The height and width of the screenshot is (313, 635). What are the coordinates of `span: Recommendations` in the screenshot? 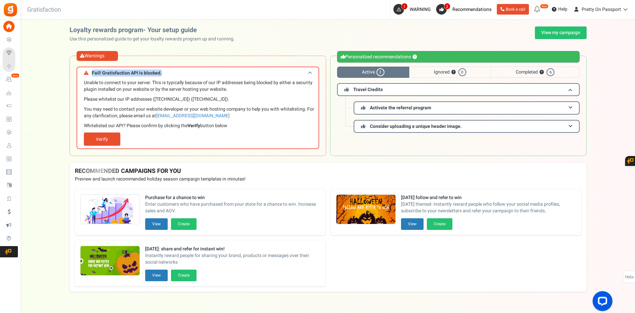 It's located at (472, 9).